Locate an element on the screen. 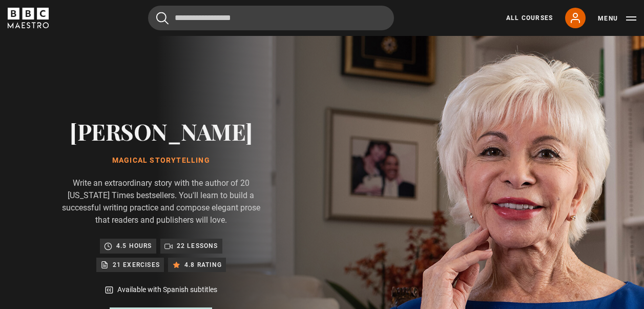 The image size is (644, 309). button: Submit the search query is located at coordinates (162, 18).